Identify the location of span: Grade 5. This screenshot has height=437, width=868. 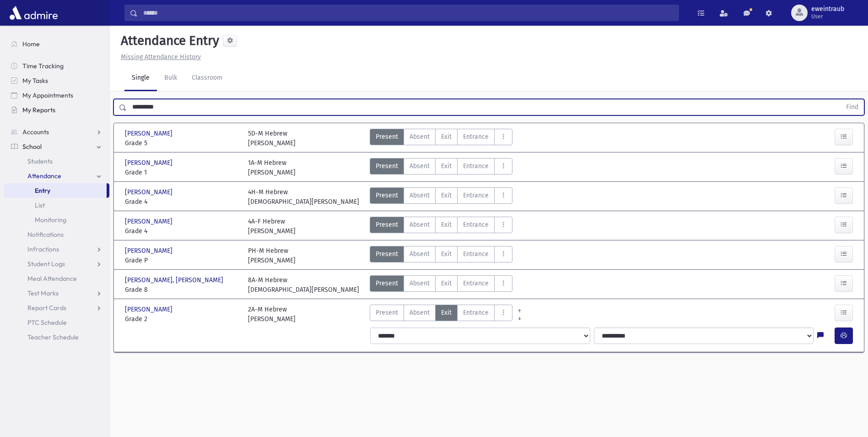
(182, 143).